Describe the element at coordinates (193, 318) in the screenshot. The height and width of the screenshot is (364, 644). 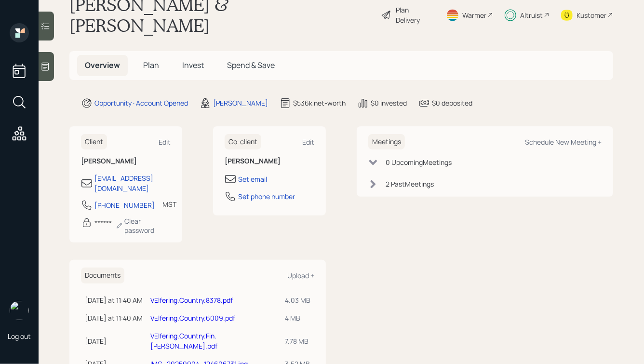
I see `a: VElfering.Country.6009.pdf` at that location.